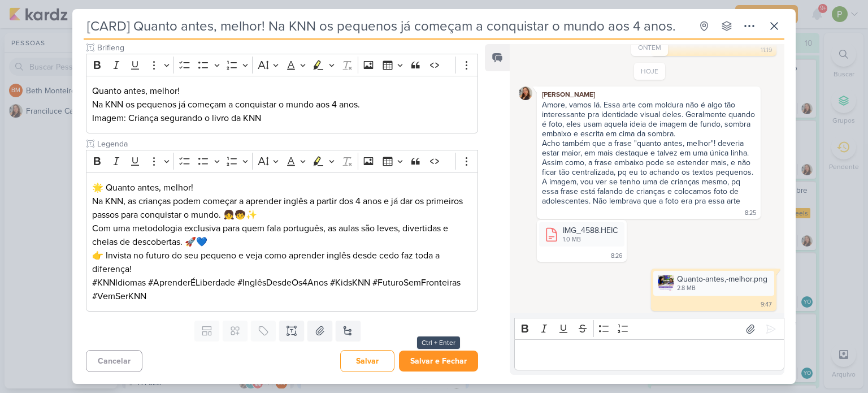 The image size is (868, 393). What do you see at coordinates (282, 289) in the screenshot?
I see `p: #KNNIdiomas #AprenderÉLiberdade #InglêsDesdeOs4Anos #KidsKNN #FuturoSemFronteiras #VemSerKNN` at bounding box center [282, 289].